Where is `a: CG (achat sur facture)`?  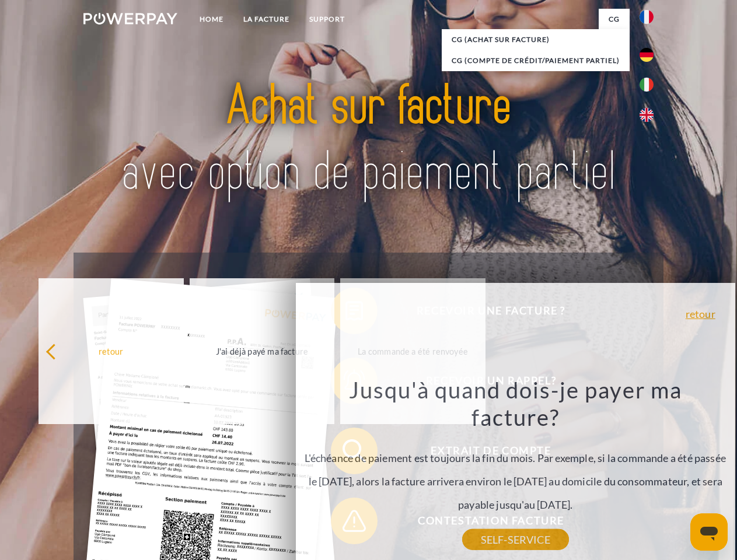 a: CG (achat sur facture) is located at coordinates (536, 39).